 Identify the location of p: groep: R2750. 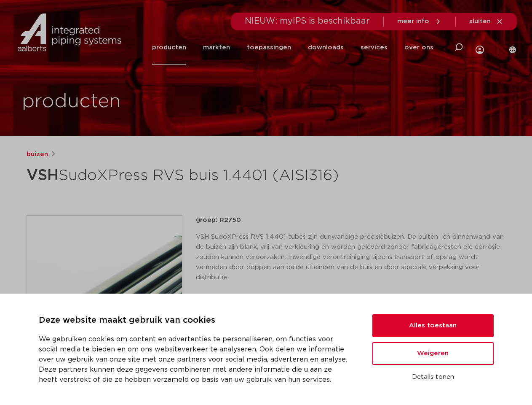
(351, 220).